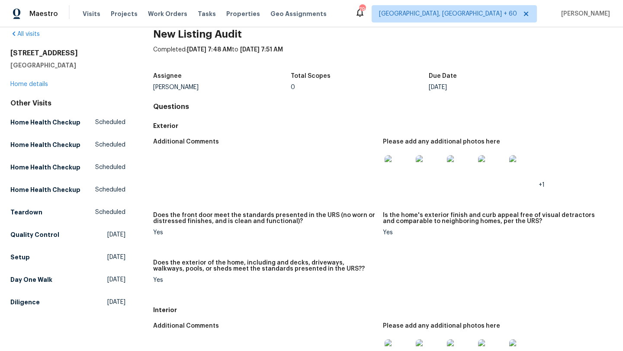 The height and width of the screenshot is (351, 623). Describe the element at coordinates (29, 84) in the screenshot. I see `a: Home details` at that location.